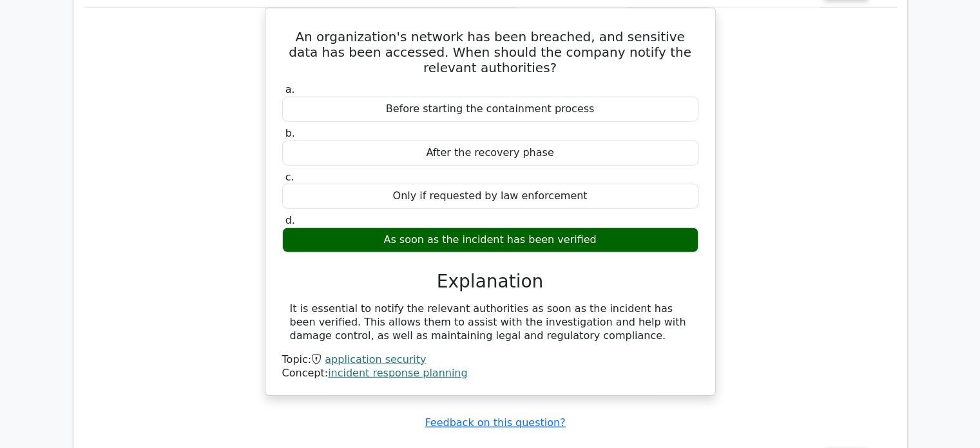  What do you see at coordinates (398, 373) in the screenshot?
I see `a: incident response planning` at bounding box center [398, 373].